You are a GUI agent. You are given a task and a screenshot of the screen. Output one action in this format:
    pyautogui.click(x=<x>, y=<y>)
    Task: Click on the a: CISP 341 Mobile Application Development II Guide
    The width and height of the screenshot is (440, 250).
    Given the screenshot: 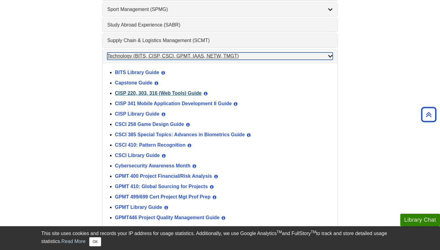 What is the action you would take?
    pyautogui.click(x=173, y=104)
    